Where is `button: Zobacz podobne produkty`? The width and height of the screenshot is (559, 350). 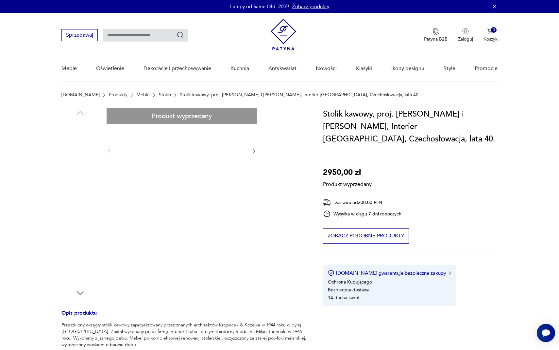 button: Zobacz podobne produkty is located at coordinates (366, 235).